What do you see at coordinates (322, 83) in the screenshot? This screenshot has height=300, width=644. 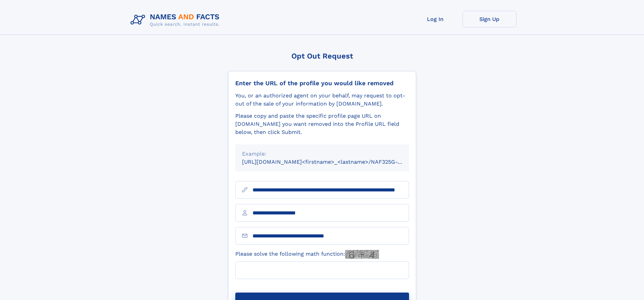 I see `div: Enter the URL of the profile you would like removed` at bounding box center [322, 83].